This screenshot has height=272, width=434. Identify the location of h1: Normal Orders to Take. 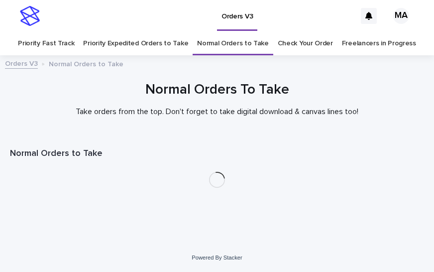
(217, 154).